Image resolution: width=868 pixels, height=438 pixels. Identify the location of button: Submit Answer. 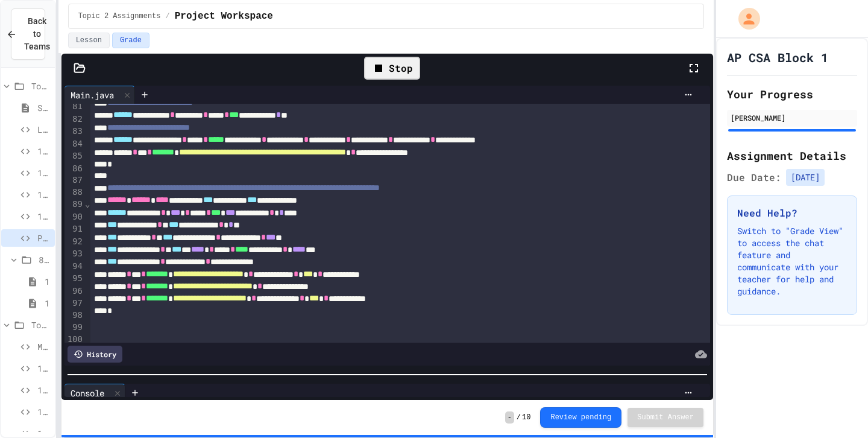
(665, 417).